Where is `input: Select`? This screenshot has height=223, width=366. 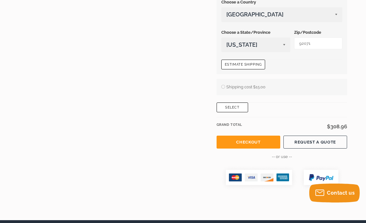 input: Select is located at coordinates (232, 107).